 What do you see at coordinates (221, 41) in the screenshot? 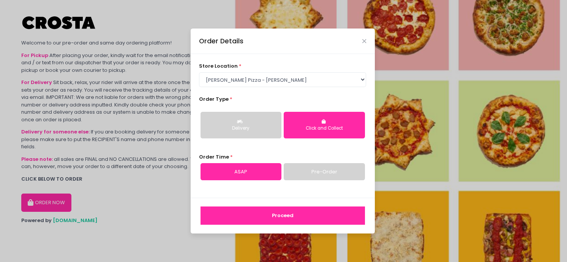
I see `div: Order Details` at bounding box center [221, 41].